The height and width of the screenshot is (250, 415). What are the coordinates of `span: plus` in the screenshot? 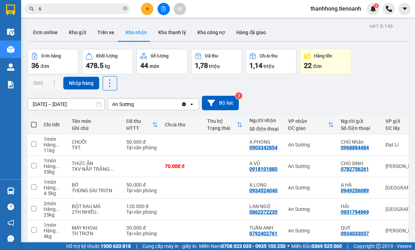 It's located at (147, 9).